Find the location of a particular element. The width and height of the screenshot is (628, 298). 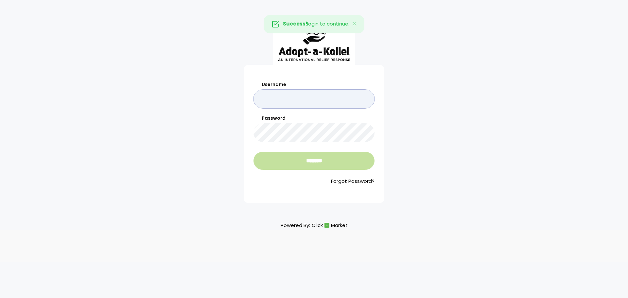

img: cm_icon.png is located at coordinates (326, 225).